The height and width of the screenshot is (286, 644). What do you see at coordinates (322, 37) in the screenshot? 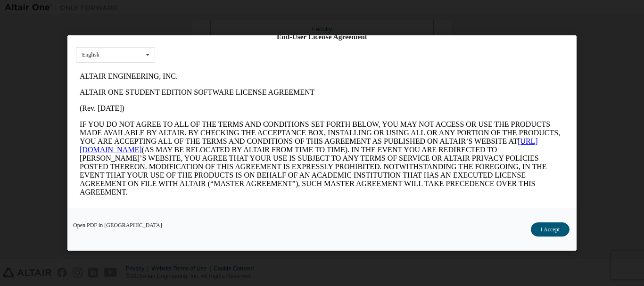
I see `div: End-User License Agreement` at bounding box center [322, 37].